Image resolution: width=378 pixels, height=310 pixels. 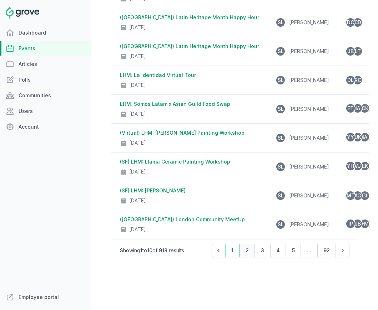 I want to click on span: YH, so click(x=350, y=166).